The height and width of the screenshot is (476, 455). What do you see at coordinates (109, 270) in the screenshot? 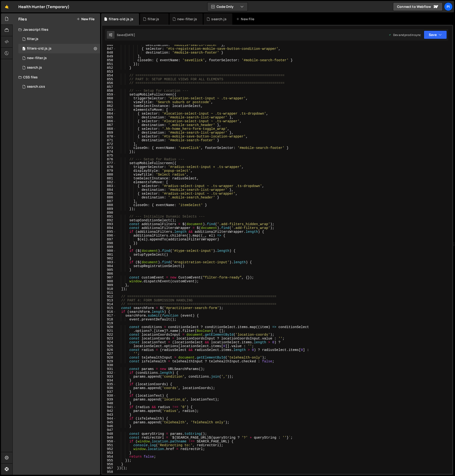
I see `div: 905` at bounding box center [109, 270].